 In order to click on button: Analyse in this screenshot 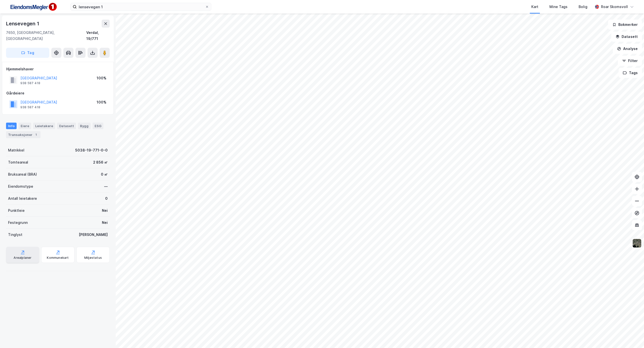, I will do `click(627, 49)`.